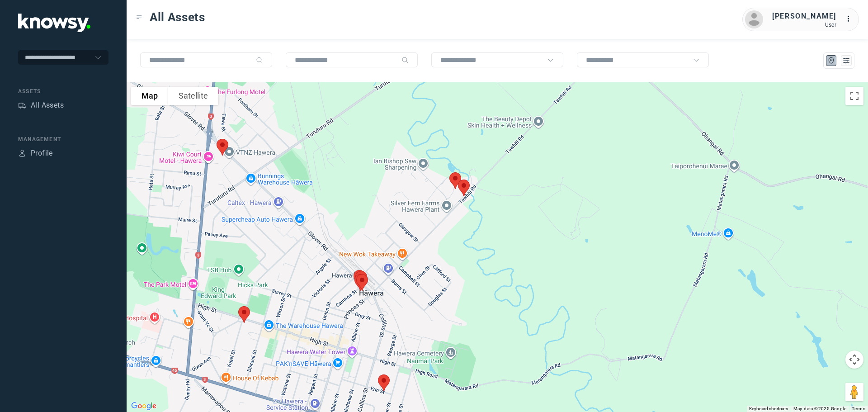 This screenshot has width=868, height=412. Describe the element at coordinates (858, 408) in the screenshot. I see `a: Terms (opens in new tab)` at that location.